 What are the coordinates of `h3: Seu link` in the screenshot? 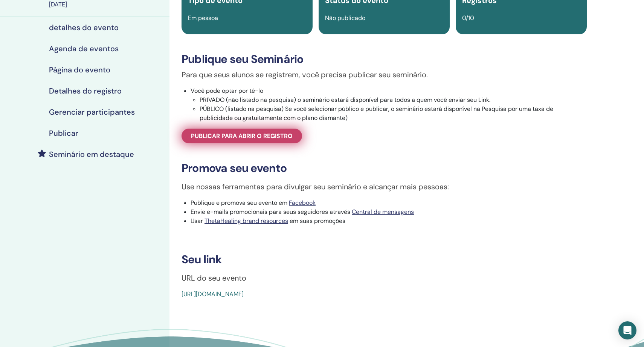 It's located at (384, 260).